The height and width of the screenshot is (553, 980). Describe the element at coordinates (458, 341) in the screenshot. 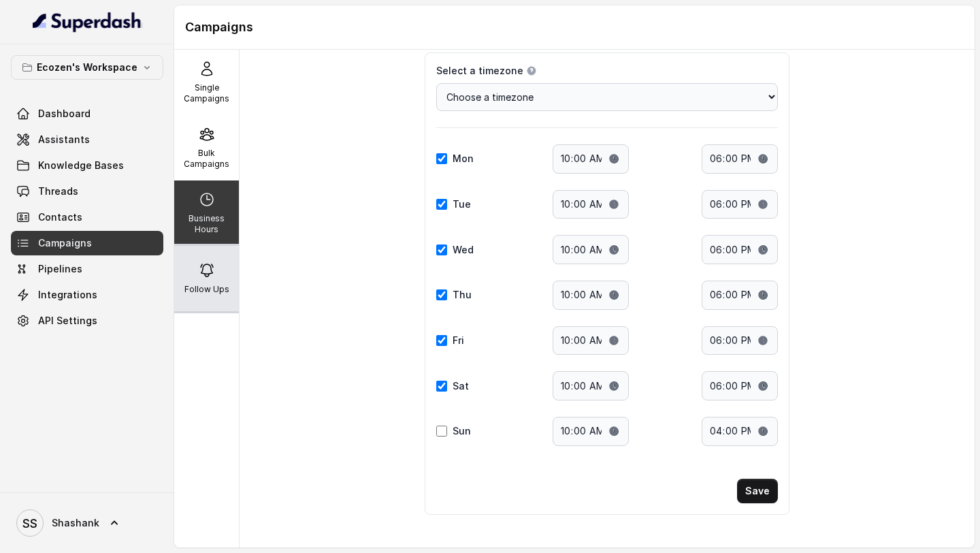

I see `label: Fri` at that location.